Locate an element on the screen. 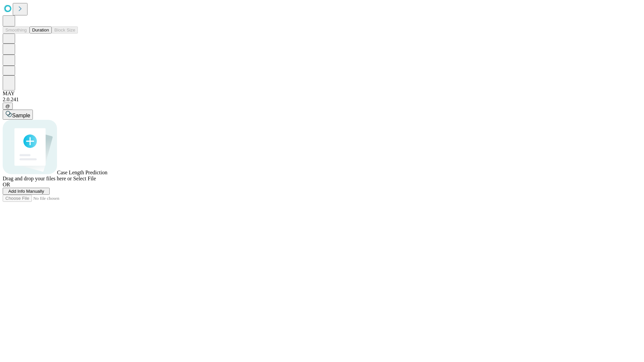 This screenshot has width=644, height=362. button: Duration is located at coordinates (41, 30).